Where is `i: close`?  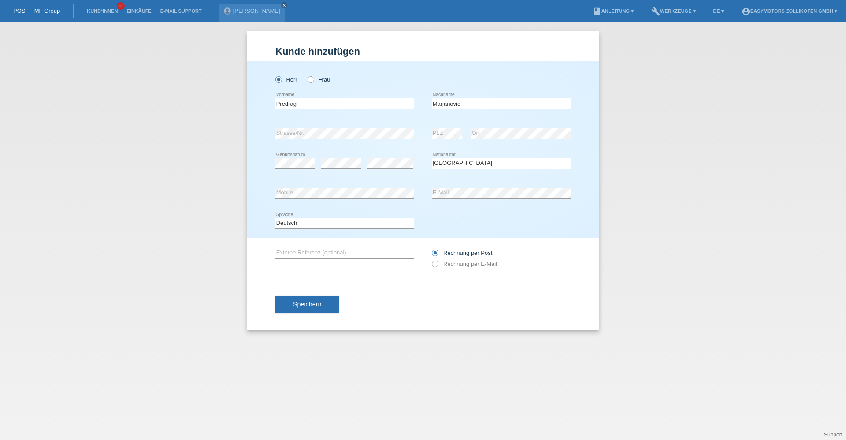
i: close is located at coordinates (284, 5).